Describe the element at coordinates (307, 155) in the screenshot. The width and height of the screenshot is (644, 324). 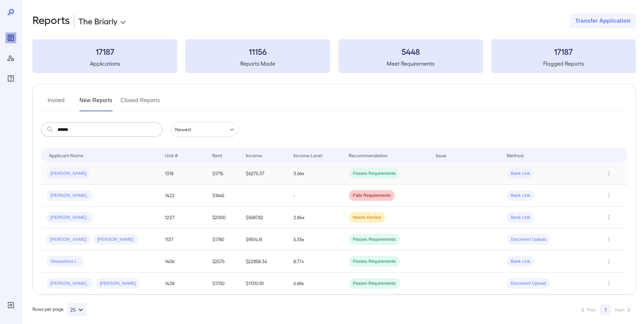
I see `div: Income Level` at that location.